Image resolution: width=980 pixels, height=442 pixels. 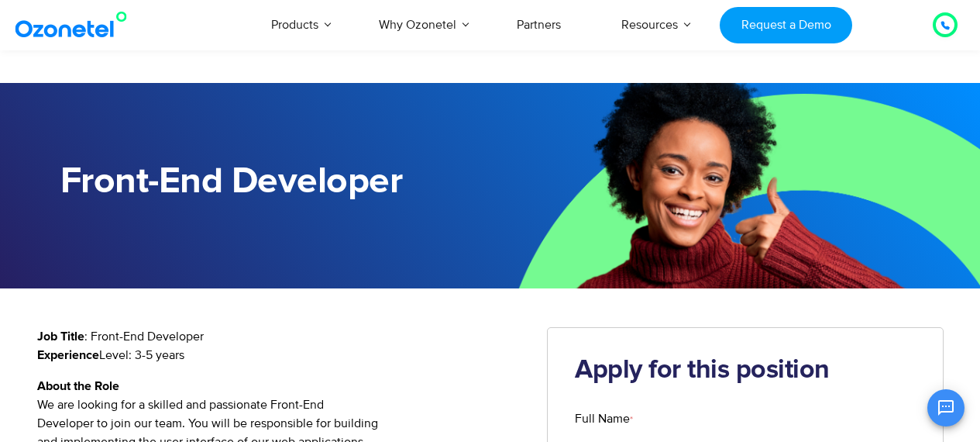 What do you see at coordinates (60, 337) in the screenshot?
I see `strong: Job Title` at bounding box center [60, 337].